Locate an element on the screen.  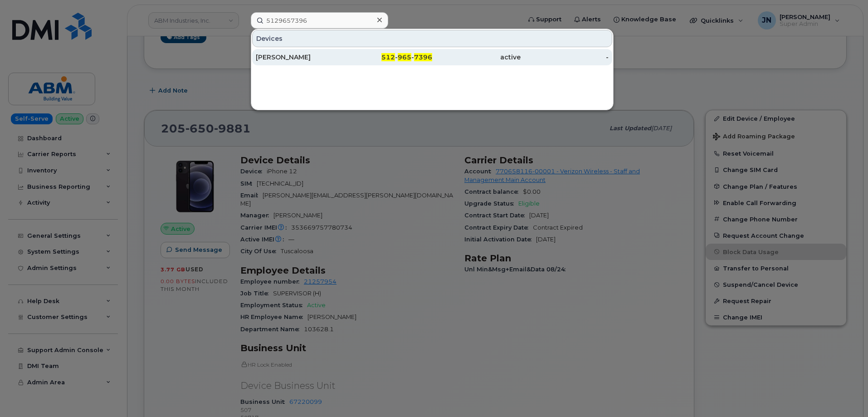
input: Find something... is located at coordinates (319, 20).